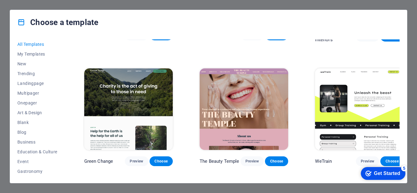 This screenshot has height=193, width=417. I want to click on span: Art & Design, so click(37, 113).